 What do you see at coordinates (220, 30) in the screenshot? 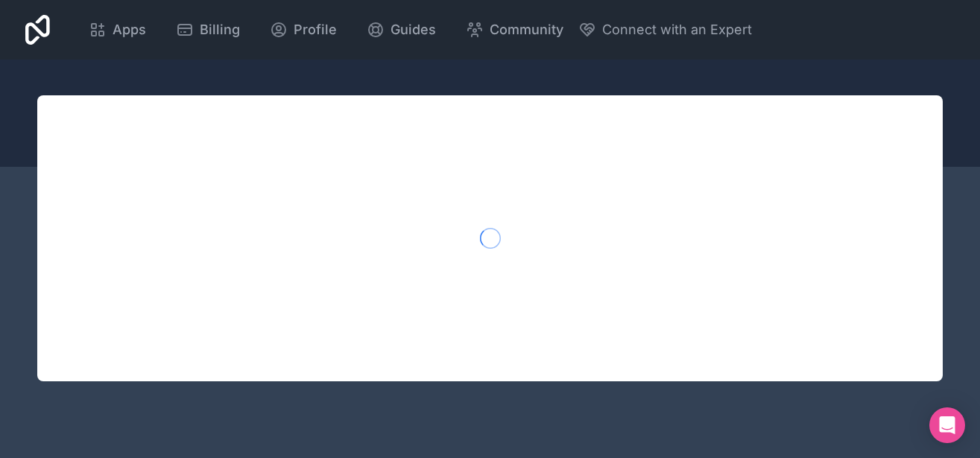
I see `span: Billing` at bounding box center [220, 30].